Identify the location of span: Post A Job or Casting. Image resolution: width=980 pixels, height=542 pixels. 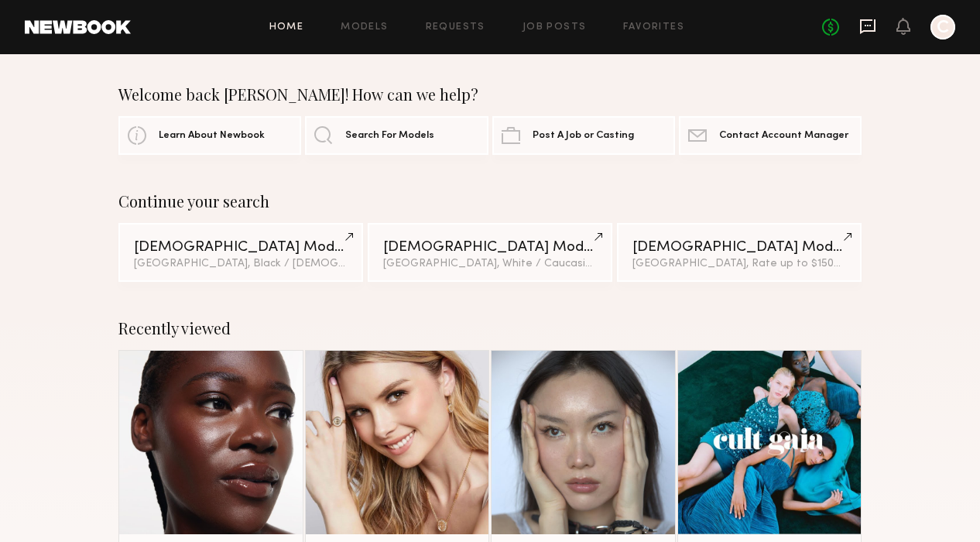
(583, 135).